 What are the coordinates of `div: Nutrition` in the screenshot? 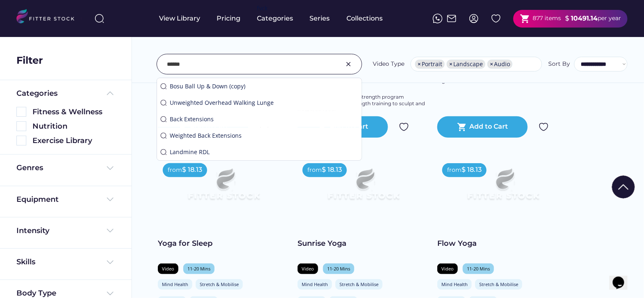 It's located at (74, 126).